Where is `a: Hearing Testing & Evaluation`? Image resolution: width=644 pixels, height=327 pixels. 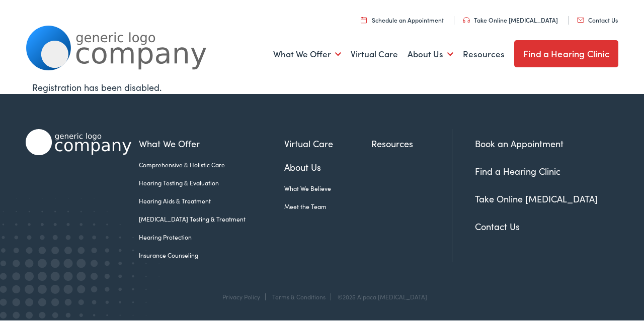 a: Hearing Testing & Evaluation is located at coordinates (211, 183).